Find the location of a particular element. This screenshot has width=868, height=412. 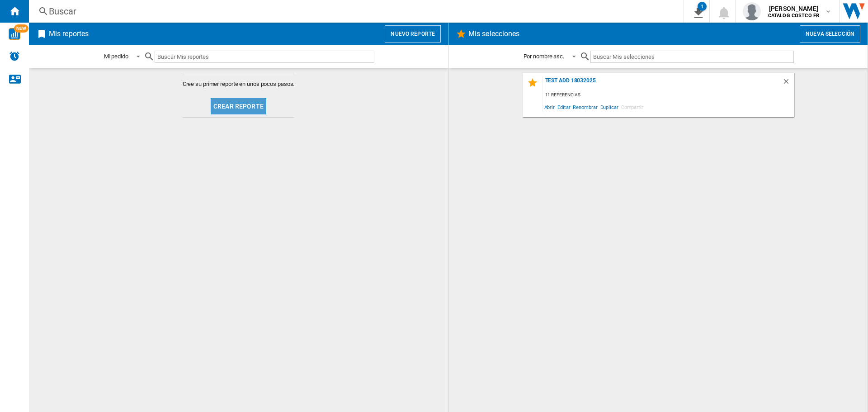

h2: Mis selecciones is located at coordinates (495, 34).